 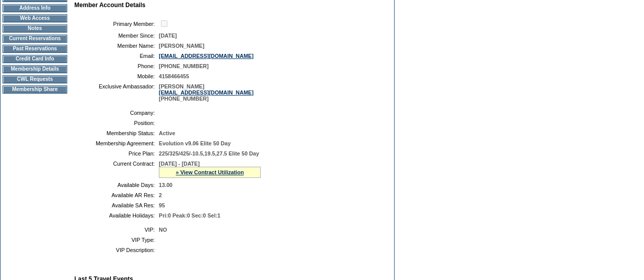 I want to click on span: Active, so click(x=167, y=133).